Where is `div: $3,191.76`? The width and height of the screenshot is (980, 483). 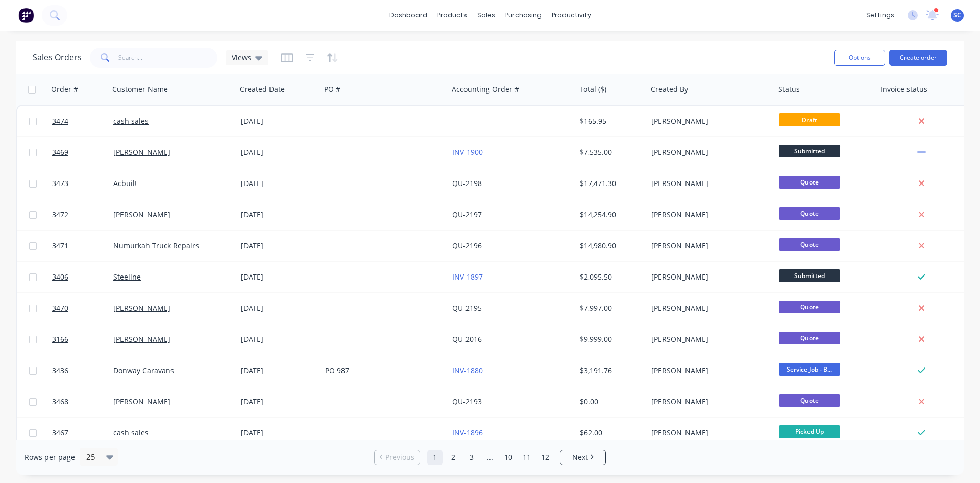
div: $3,191.76 is located at coordinates (610, 370).